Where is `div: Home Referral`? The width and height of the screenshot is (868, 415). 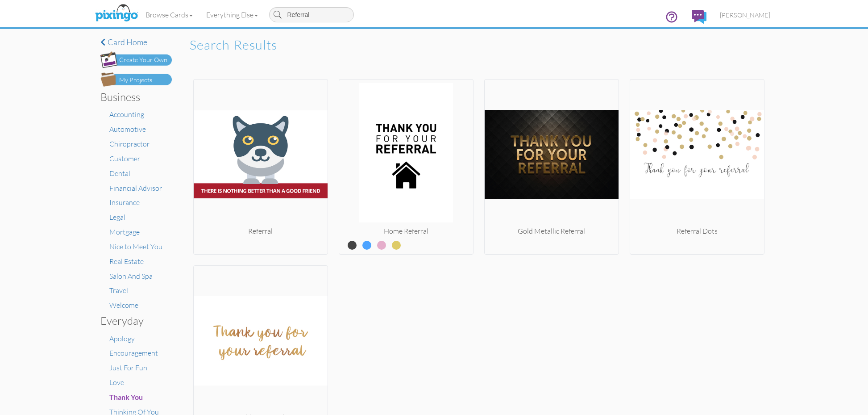
div: Home Referral is located at coordinates (406, 231).